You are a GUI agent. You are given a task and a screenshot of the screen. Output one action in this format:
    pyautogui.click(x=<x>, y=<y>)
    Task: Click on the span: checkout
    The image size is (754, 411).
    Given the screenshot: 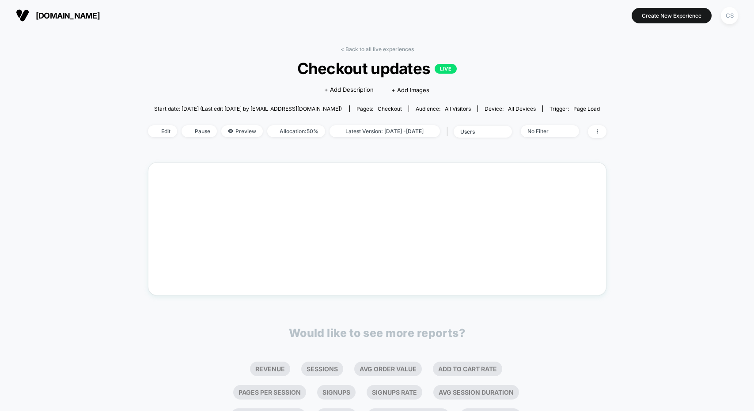 What is the action you would take?
    pyautogui.click(x=389, y=109)
    